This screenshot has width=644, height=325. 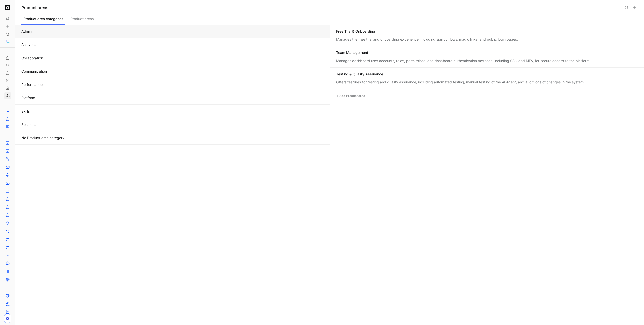 What do you see at coordinates (356, 31) in the screenshot?
I see `div: Free Trial & Onboarding` at bounding box center [356, 31].